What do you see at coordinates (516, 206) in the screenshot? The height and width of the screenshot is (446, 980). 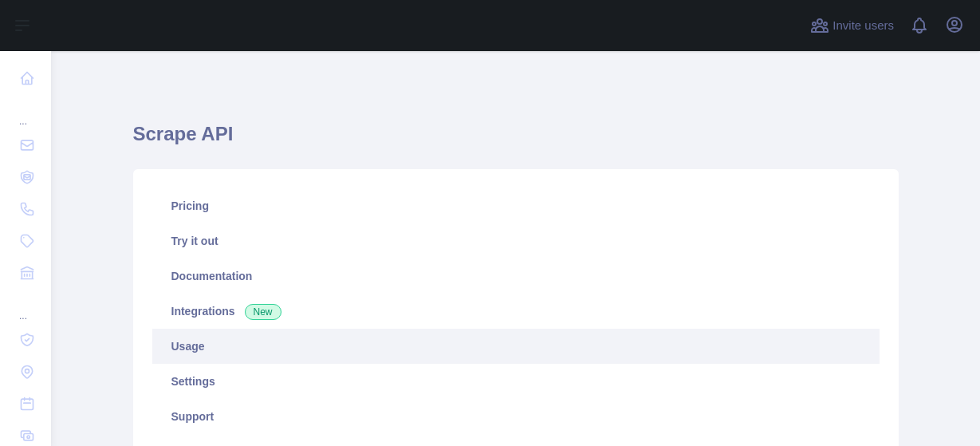 I see `a: Pricing` at bounding box center [516, 206].